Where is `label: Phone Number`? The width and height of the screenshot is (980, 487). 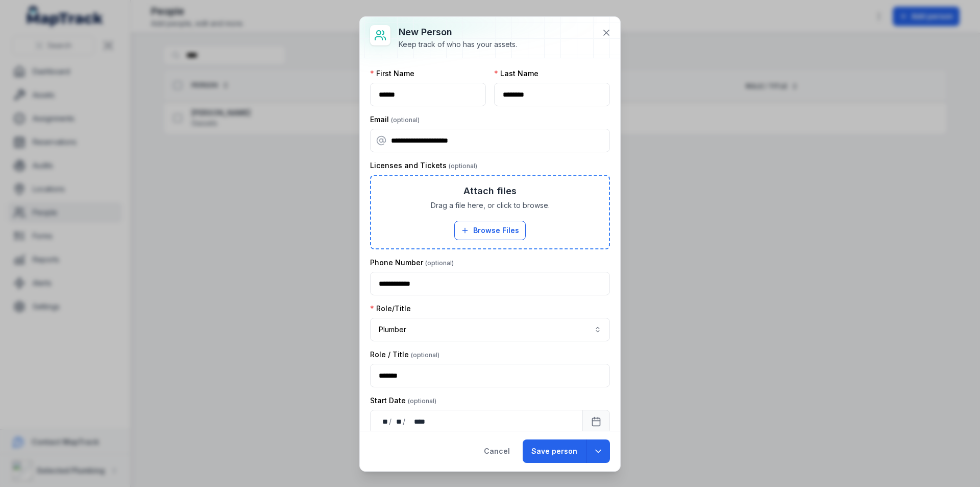
label: Phone Number is located at coordinates (412, 263).